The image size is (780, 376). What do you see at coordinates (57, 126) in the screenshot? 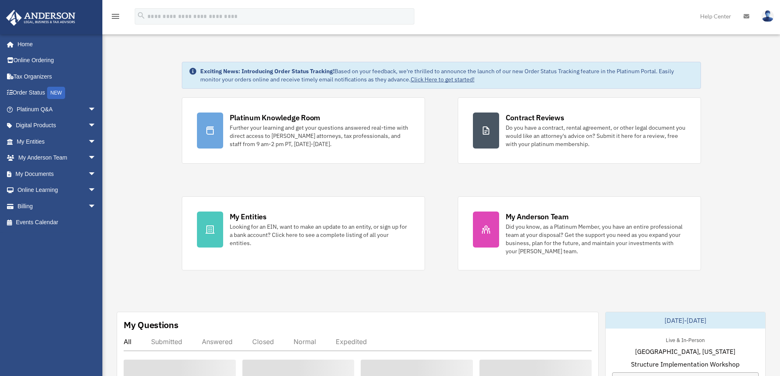
I see `a: Digital Productsarrow_drop_down` at bounding box center [57, 126].